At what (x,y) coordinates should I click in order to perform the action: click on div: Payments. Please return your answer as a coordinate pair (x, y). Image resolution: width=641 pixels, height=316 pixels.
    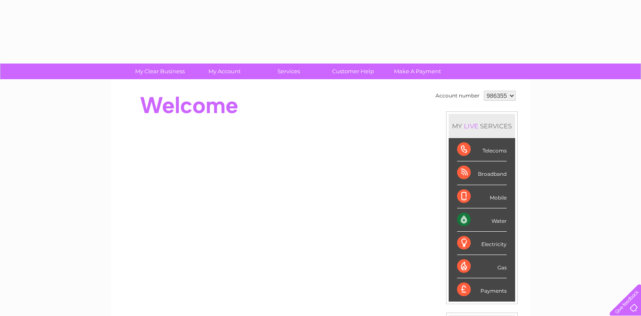
    Looking at the image, I should click on (482, 290).